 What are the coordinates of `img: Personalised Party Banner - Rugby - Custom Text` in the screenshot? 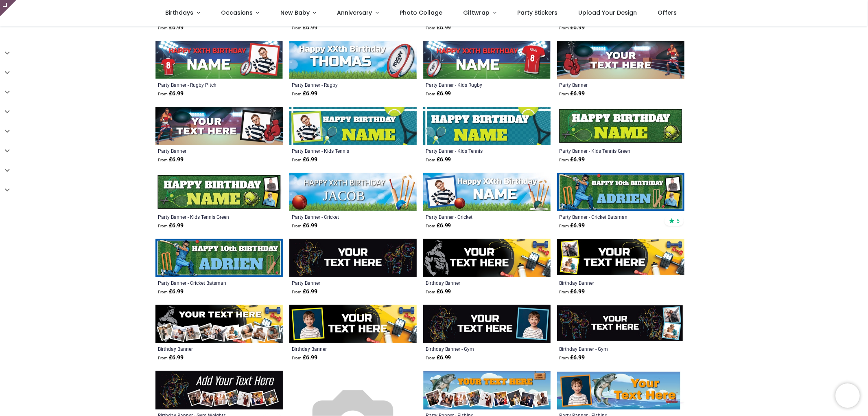 It's located at (353, 60).